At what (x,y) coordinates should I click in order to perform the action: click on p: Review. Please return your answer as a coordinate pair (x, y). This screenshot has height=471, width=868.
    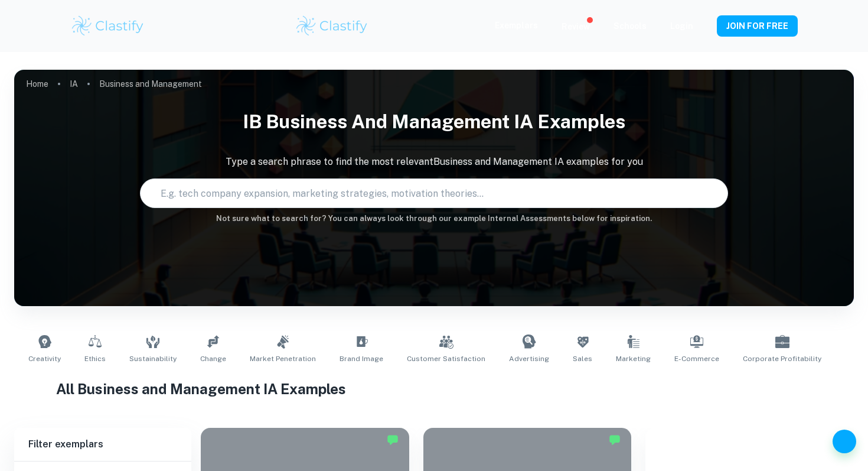
    Looking at the image, I should click on (576, 26).